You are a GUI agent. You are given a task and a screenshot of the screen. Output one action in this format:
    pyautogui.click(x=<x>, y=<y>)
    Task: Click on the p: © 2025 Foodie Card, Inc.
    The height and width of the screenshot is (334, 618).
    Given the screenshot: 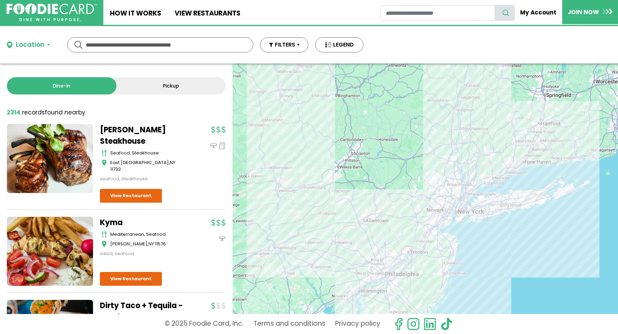 What is the action you would take?
    pyautogui.click(x=204, y=324)
    